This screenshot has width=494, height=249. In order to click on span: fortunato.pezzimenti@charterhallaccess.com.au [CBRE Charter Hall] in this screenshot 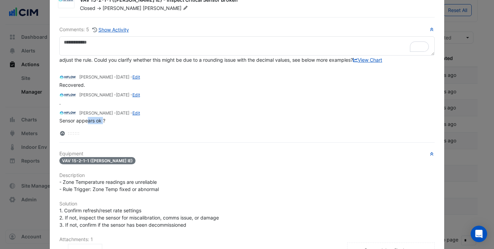, I will do `click(141, 53)`.